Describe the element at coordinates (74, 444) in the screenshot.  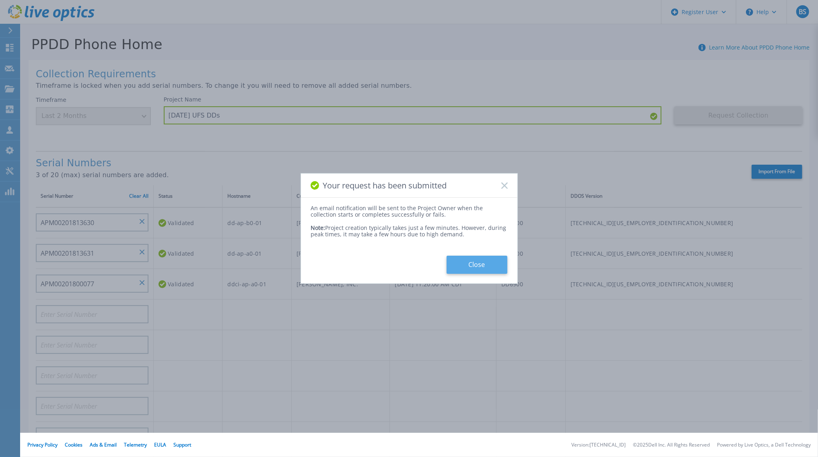
I see `a: Cookies` at that location.